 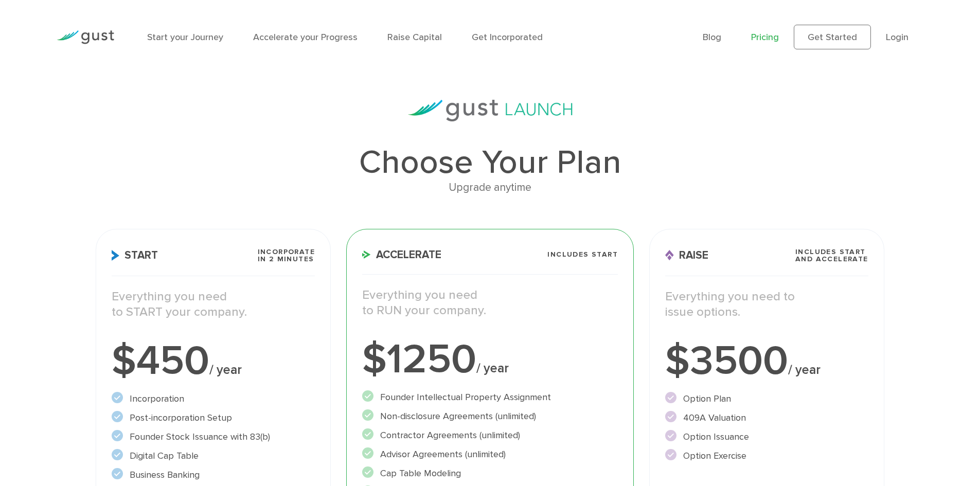 I want to click on div: $450, so click(x=213, y=361).